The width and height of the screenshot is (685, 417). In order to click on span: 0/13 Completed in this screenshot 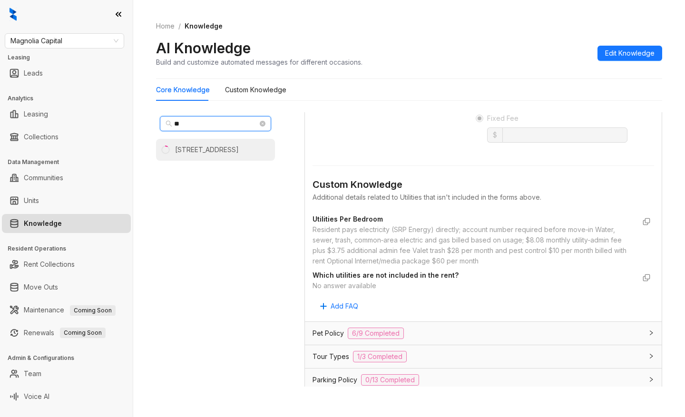, I will do `click(390, 380)`.